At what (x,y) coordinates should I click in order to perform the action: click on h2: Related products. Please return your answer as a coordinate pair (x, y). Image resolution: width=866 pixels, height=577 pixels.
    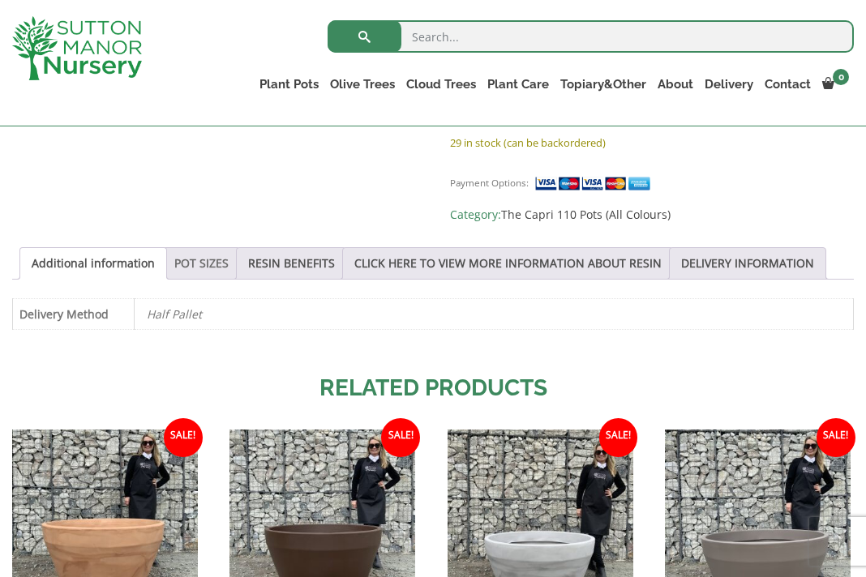
    Looking at the image, I should click on (433, 389).